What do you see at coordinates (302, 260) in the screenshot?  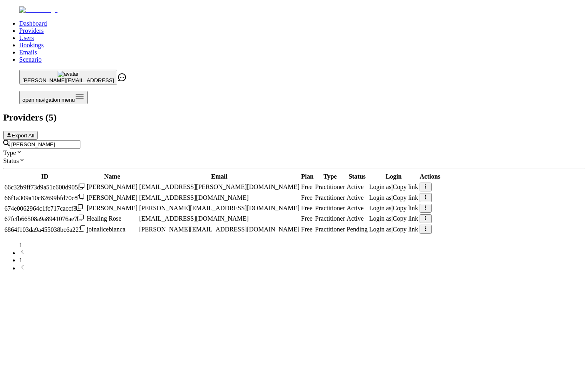 I see `li: pagination item 1 active` at bounding box center [302, 260].